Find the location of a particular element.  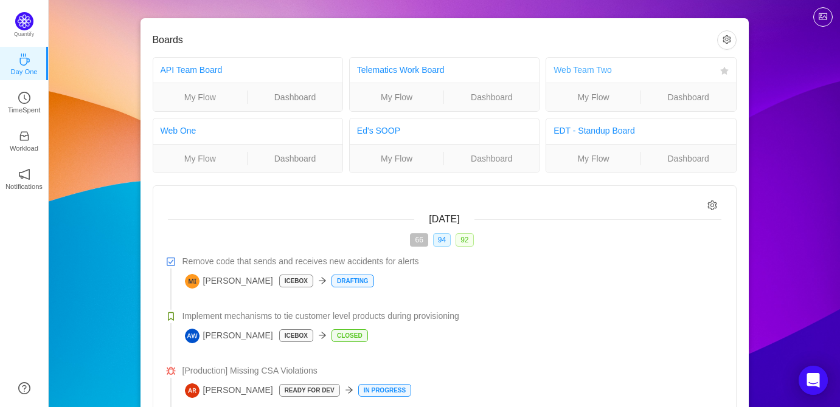

img: MI is located at coordinates (192, 282).